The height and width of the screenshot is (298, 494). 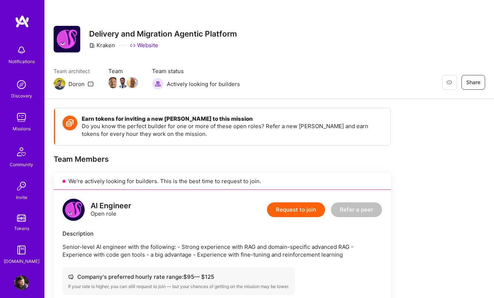 What do you see at coordinates (21, 218) in the screenshot?
I see `img: tokens` at bounding box center [21, 218].